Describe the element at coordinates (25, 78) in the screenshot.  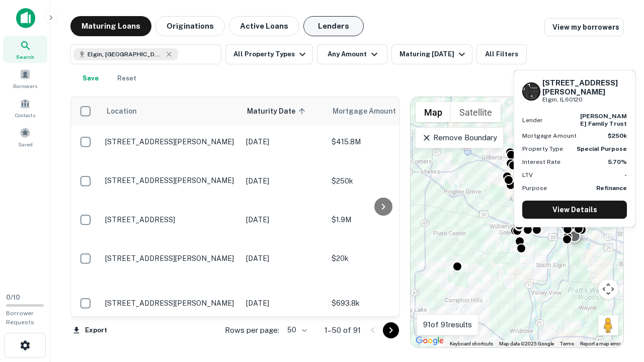
I see `a: Borrowers` at that location.